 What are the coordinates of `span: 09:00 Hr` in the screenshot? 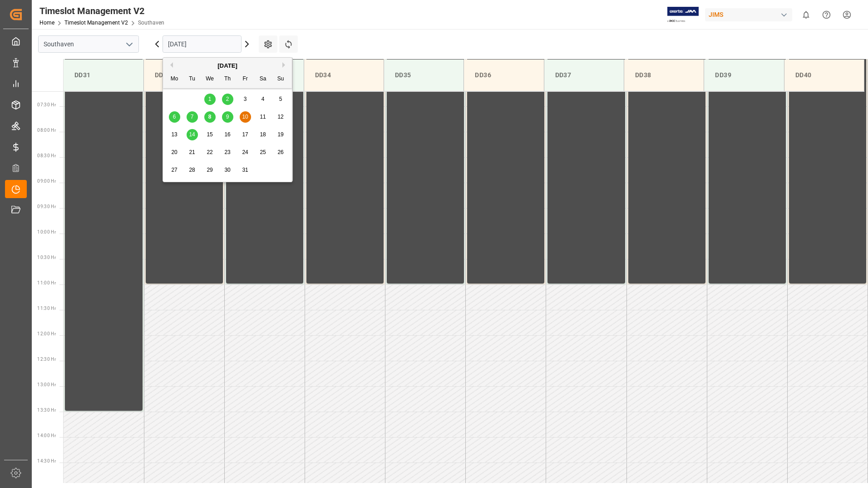 It's located at (46, 181).